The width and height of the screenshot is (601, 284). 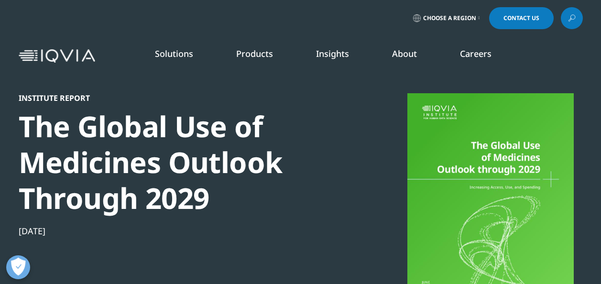 I want to click on span: Contact Us, so click(x=521, y=18).